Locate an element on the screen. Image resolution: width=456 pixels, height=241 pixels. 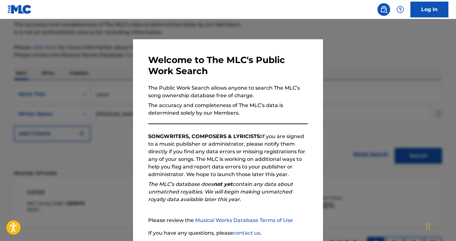
a: contact us is located at coordinates (247, 233).